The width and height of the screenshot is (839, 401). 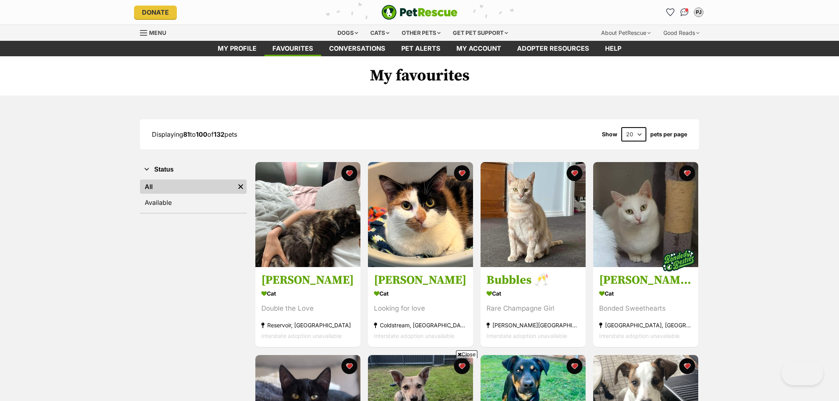 What do you see at coordinates (684, 12) in the screenshot?
I see `img: chat-41dd97257d64d25036548639549fe6c8038ab92f7586957e7f3b1b290dea8141.svg` at bounding box center [684, 12].